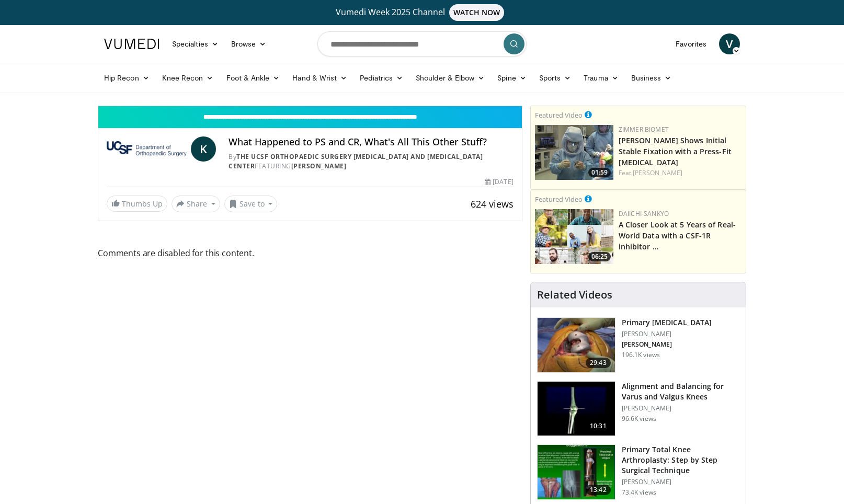  What do you see at coordinates (599, 173) in the screenshot?
I see `span: 01:59` at bounding box center [599, 173].